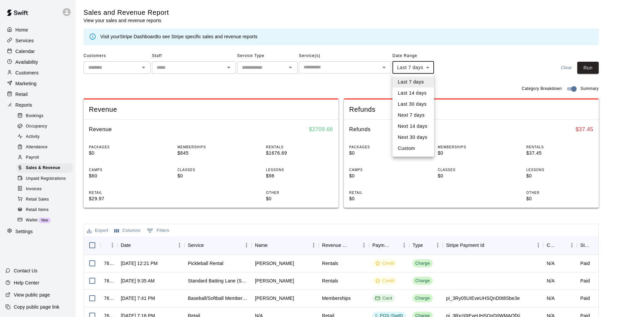 Image resolution: width=644 pixels, height=317 pixels. What do you see at coordinates (413, 137) in the screenshot?
I see `li: Next 30 days` at bounding box center [413, 137].